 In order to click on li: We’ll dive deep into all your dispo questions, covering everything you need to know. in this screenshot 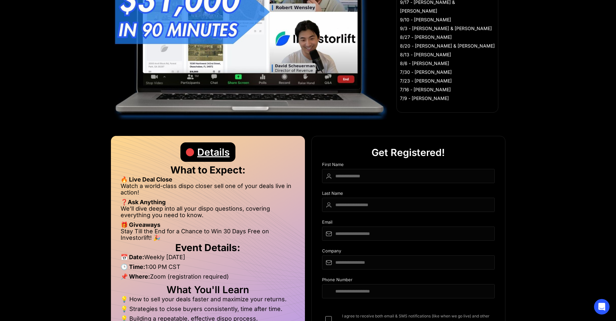, I will do `click(208, 214)`.